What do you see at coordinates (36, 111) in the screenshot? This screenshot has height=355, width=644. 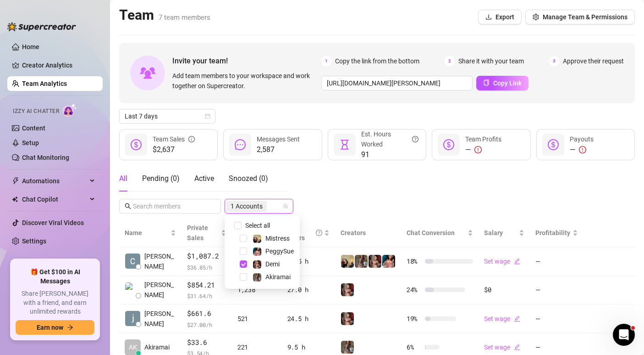 I see `span: Izzy AI Chatter` at bounding box center [36, 111].